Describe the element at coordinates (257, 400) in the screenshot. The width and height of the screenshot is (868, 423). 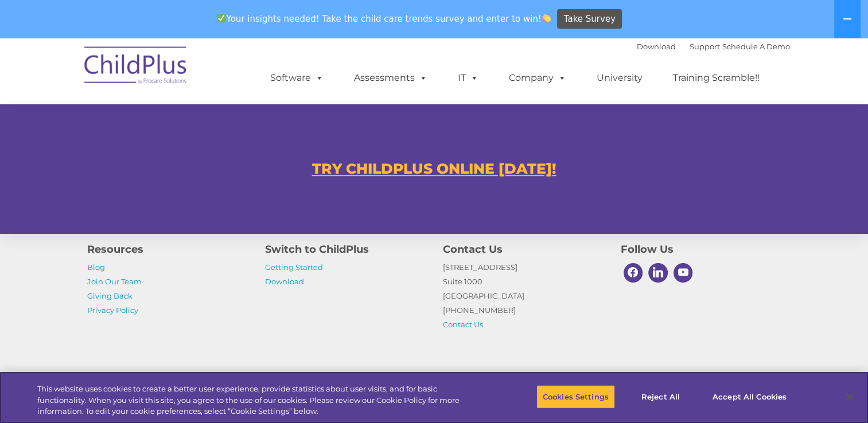
I see `div: This website uses cookies to create a better user experience, provide statistics about user visit...` at that location.